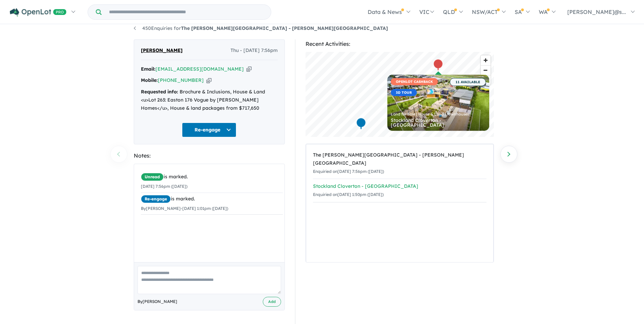  What do you see at coordinates (186, 12) in the screenshot?
I see `input: Try estate name, suburb, builder or developer` at bounding box center [186, 12].